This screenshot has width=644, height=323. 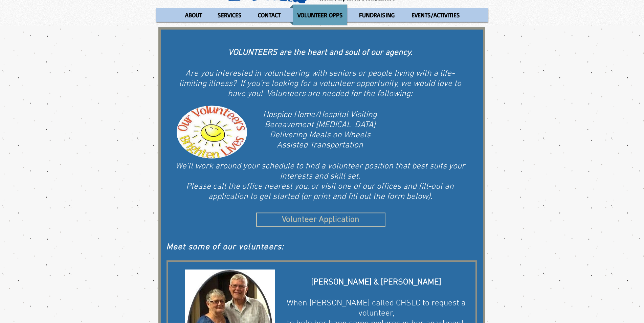 What do you see at coordinates (320, 15) in the screenshot?
I see `a: VOLUNTEER OPPS` at bounding box center [320, 15].